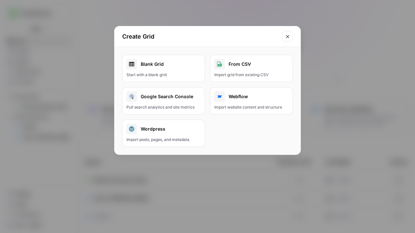  What do you see at coordinates (163, 107) in the screenshot?
I see `div: Pull search analytics and site metrics` at bounding box center [163, 107].